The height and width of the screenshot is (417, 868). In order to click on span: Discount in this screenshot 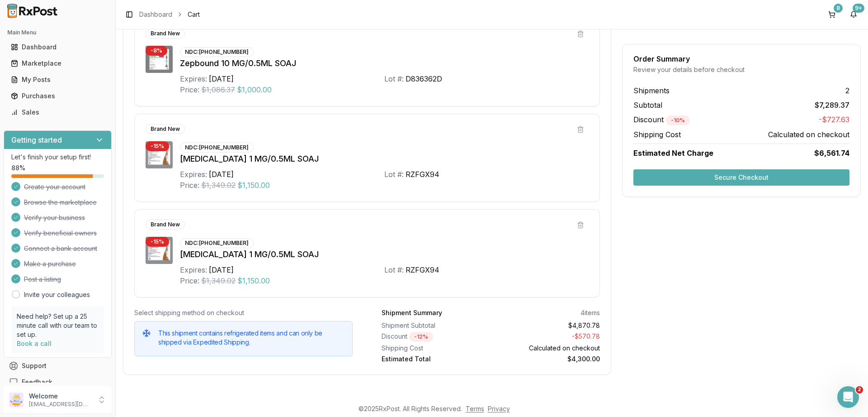, I will do `click(662, 119)`.